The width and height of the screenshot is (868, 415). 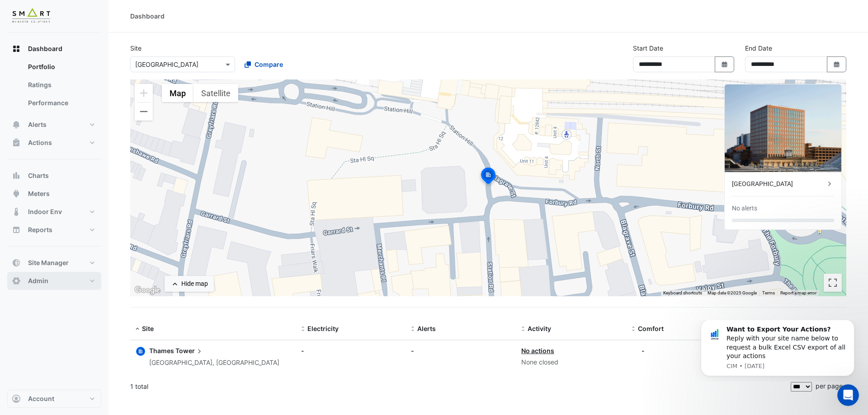 What do you see at coordinates (195, 284) in the screenshot?
I see `div: Hide map` at bounding box center [195, 284].